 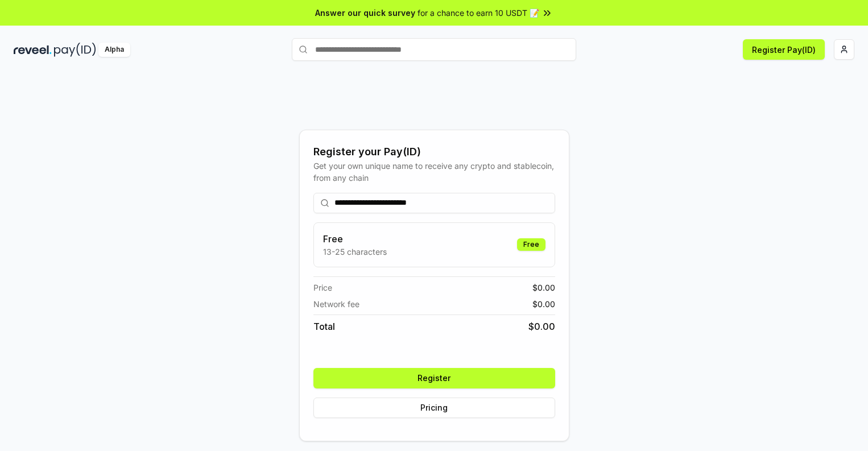 What do you see at coordinates (324, 326) in the screenshot?
I see `span: Total` at bounding box center [324, 326].